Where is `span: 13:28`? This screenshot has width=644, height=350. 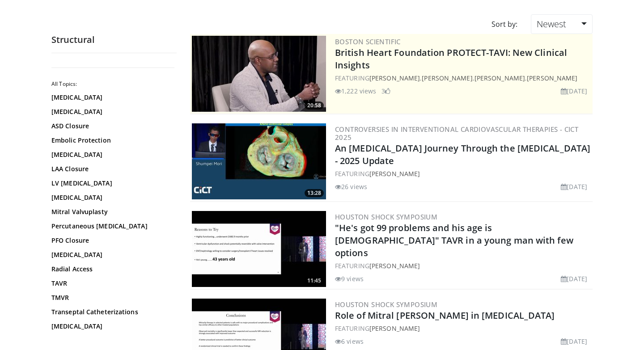
span: 13:28 is located at coordinates (314, 193).